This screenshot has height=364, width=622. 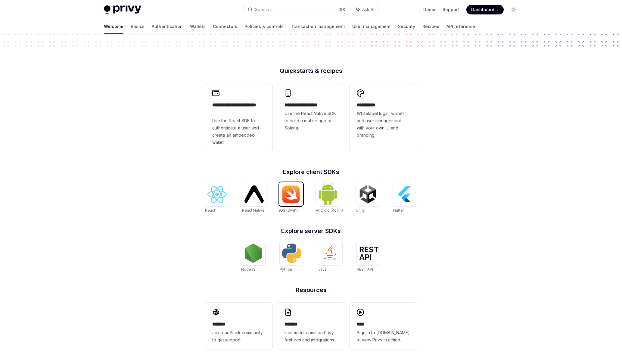 What do you see at coordinates (383, 125) in the screenshot?
I see `span: Whitelabel login, wallets, and user management with your own UI and branding.` at bounding box center [383, 125].